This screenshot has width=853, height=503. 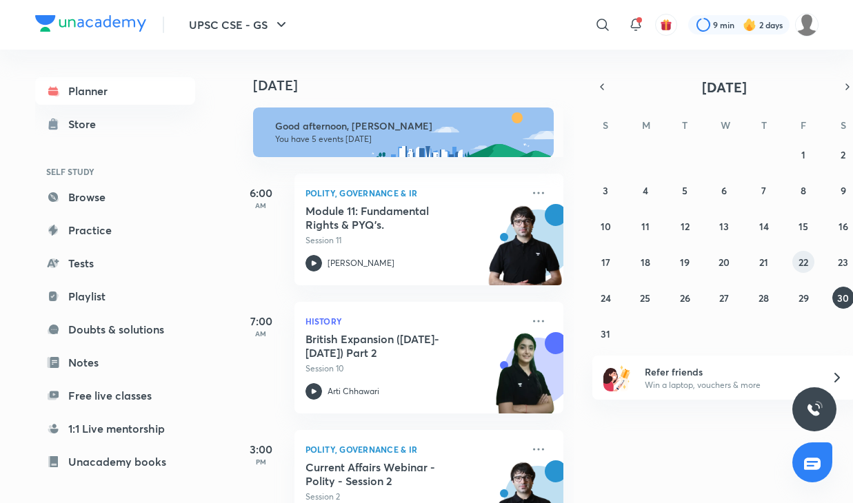 I want to click on img: Company Logo, so click(x=90, y=23).